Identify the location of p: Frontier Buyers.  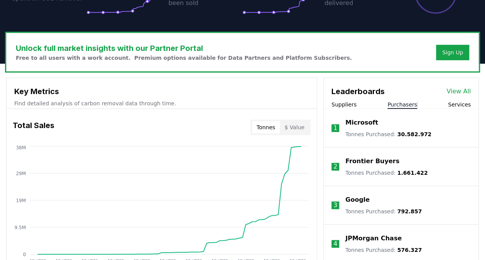
(372, 161).